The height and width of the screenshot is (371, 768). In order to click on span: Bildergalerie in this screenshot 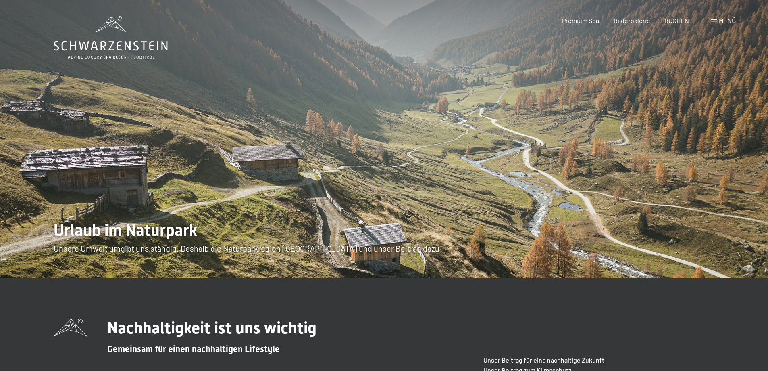, I will do `click(632, 20)`.